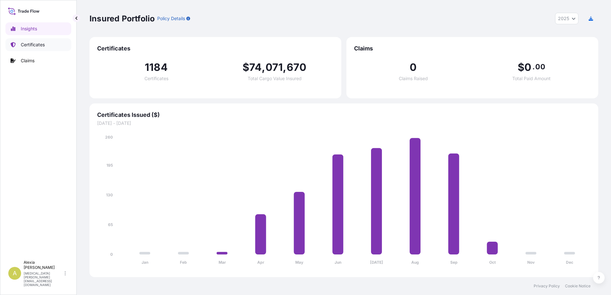  What do you see at coordinates (531, 262) in the screenshot?
I see `tspan: Nov` at bounding box center [531, 262].